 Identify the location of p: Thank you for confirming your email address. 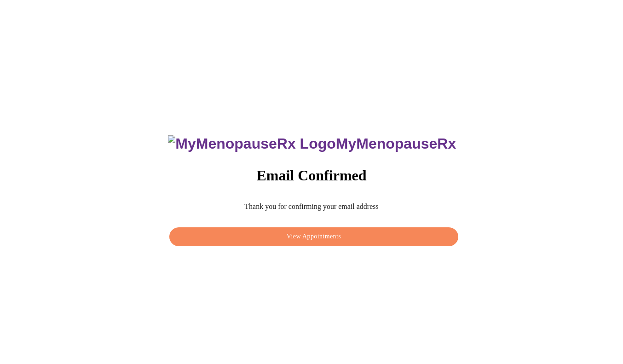
(312, 207).